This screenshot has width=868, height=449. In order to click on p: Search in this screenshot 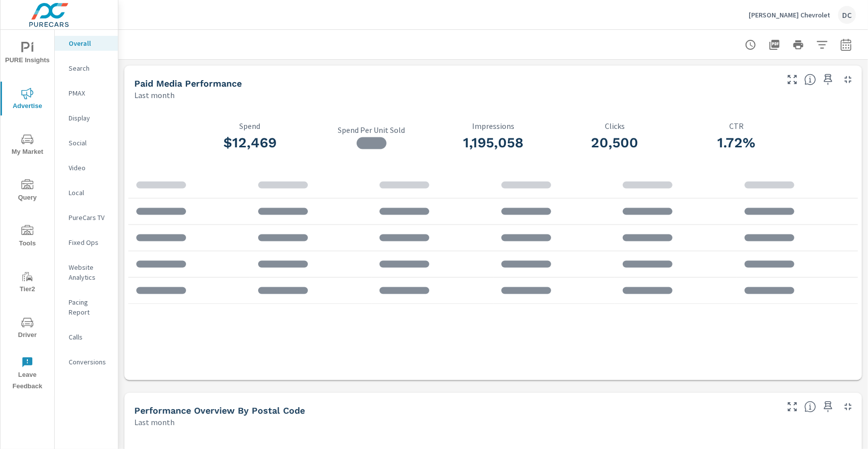, I will do `click(89, 68)`.